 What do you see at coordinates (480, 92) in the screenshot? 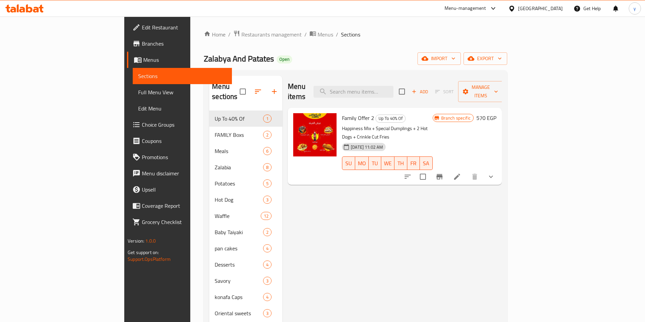
I see `span: Manage items` at bounding box center [480, 92].